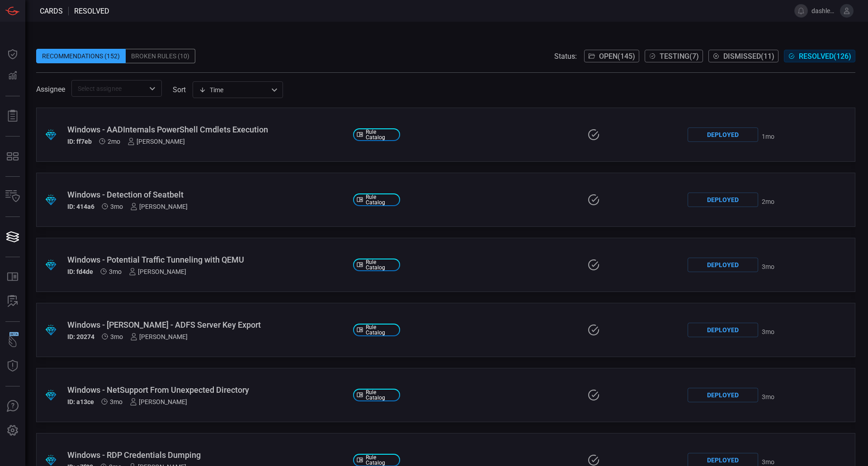  I want to click on button: Open(145), so click(611, 56).